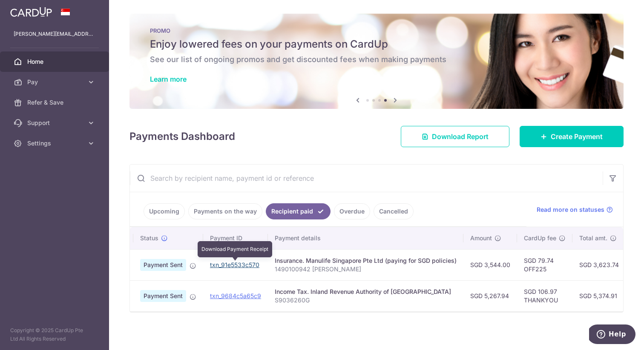 This screenshot has height=350, width=644. What do you see at coordinates (55, 103) in the screenshot?
I see `span: Refer & Save` at bounding box center [55, 103].